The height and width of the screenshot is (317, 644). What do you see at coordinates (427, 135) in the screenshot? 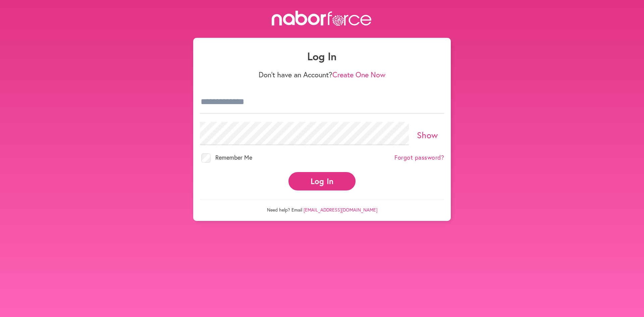
I see `a: Show` at bounding box center [427, 135].